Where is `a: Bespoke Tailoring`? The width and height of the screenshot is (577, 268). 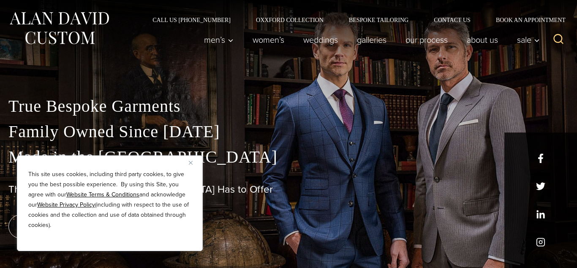
a: Bespoke Tailoring is located at coordinates (379, 20).